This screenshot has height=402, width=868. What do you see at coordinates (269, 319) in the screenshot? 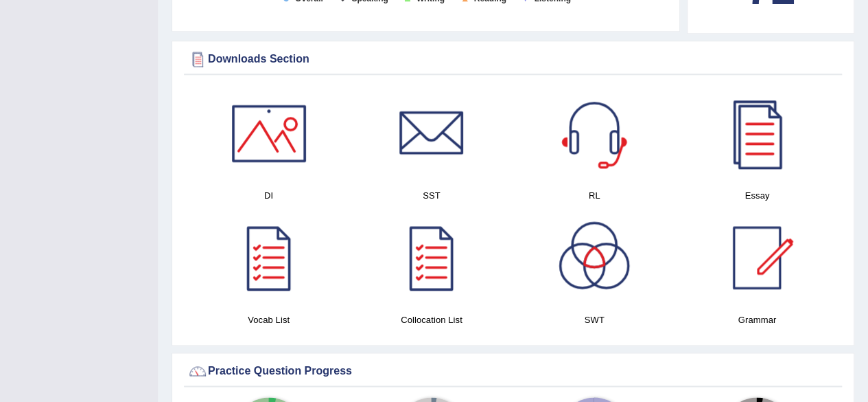
I see `h4: Vocab List` at bounding box center [269, 319].